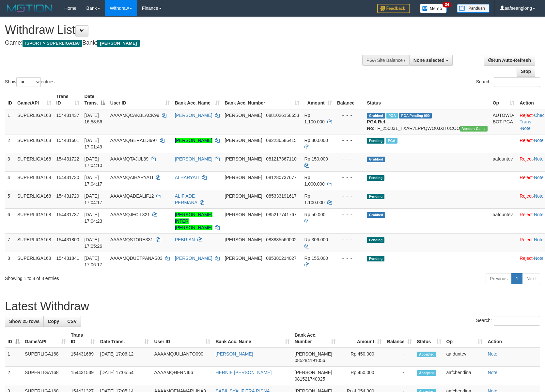  Describe the element at coordinates (318, 100) in the screenshot. I see `th: Amount: activate to sort column ascending` at that location.